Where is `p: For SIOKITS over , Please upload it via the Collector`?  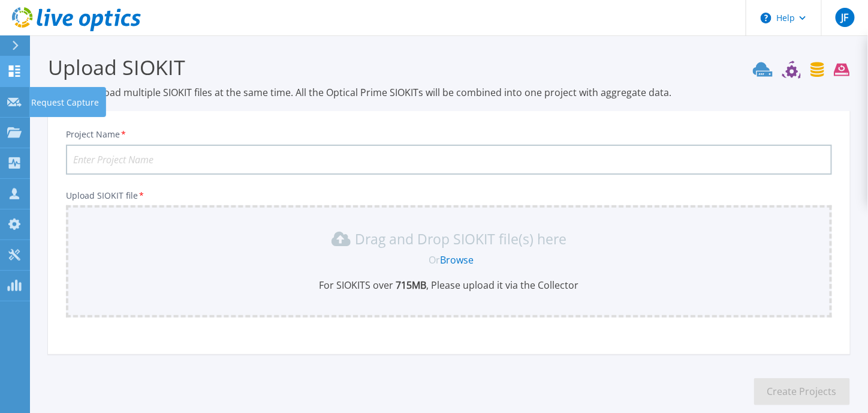
p: For SIOKITS over , Please upload it via the Collector is located at coordinates (449, 285).